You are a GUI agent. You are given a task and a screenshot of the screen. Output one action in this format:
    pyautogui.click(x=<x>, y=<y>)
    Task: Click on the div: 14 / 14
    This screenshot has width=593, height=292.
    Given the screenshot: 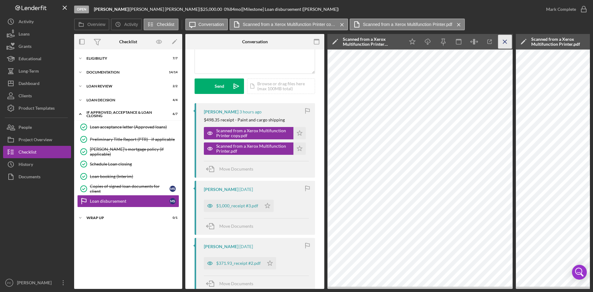 What is the action you would take?
    pyautogui.click(x=172, y=72)
    